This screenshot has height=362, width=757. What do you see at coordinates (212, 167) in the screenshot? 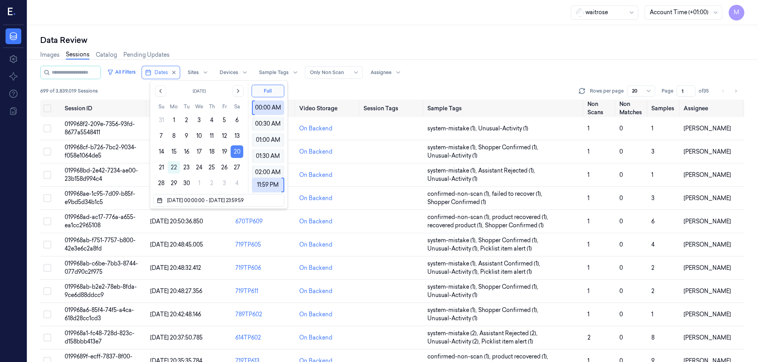
I see `button: Thursday, September 25th, 2025` at bounding box center [212, 167].